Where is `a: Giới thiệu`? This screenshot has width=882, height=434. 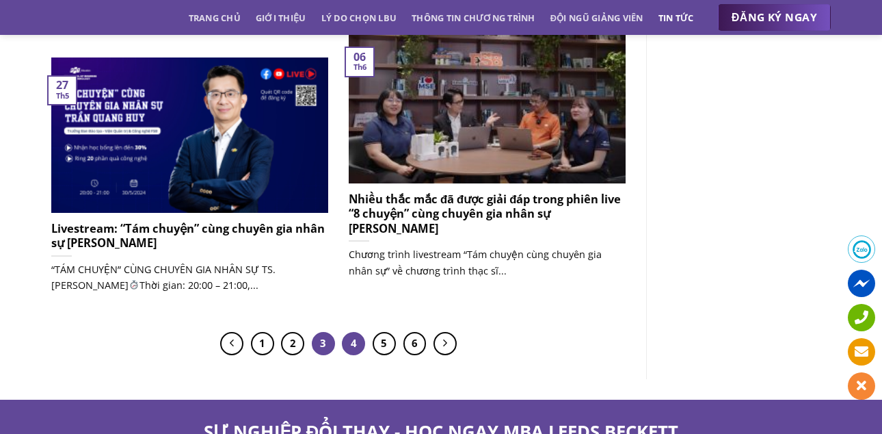 a: Giới thiệu is located at coordinates (281, 18).